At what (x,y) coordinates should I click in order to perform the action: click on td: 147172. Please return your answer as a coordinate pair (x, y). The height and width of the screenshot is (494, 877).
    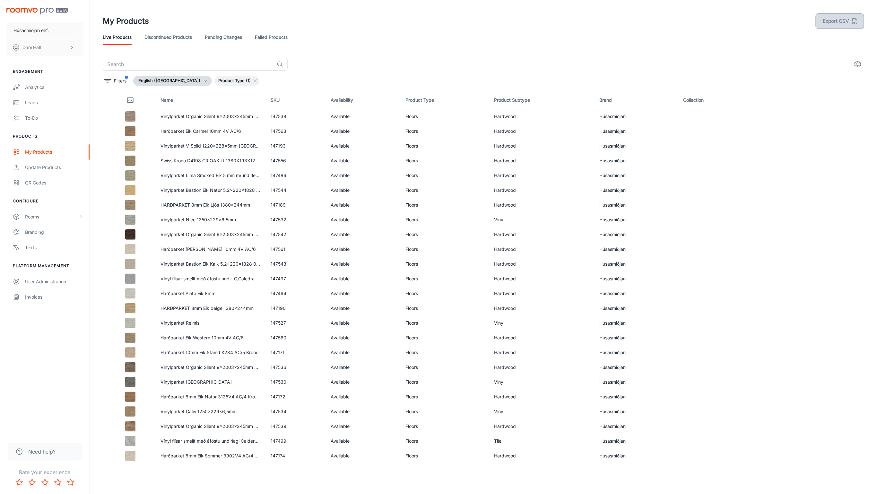
    Looking at the image, I should click on (295, 397).